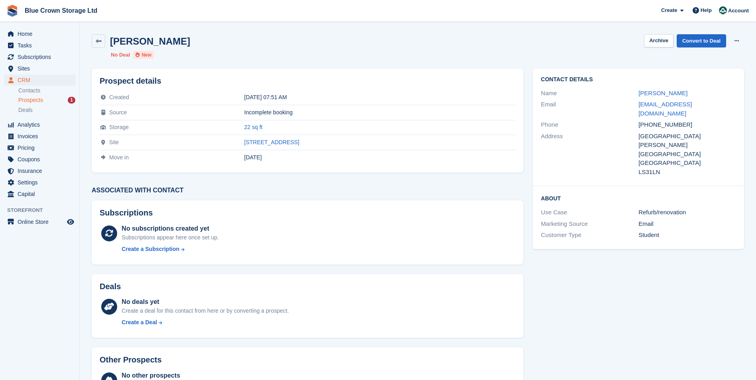  What do you see at coordinates (170, 249) in the screenshot?
I see `a: Create a Subscription` at bounding box center [170, 249].